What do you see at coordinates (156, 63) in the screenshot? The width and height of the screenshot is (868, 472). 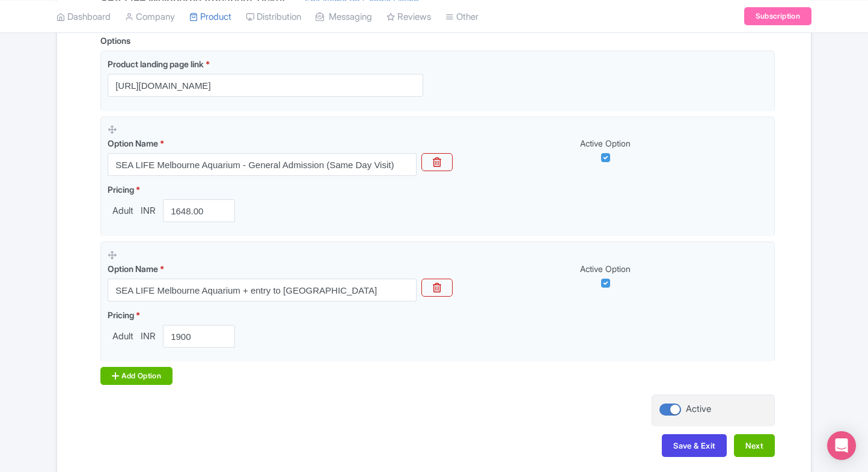 I see `span: Product landing page link` at bounding box center [156, 63].